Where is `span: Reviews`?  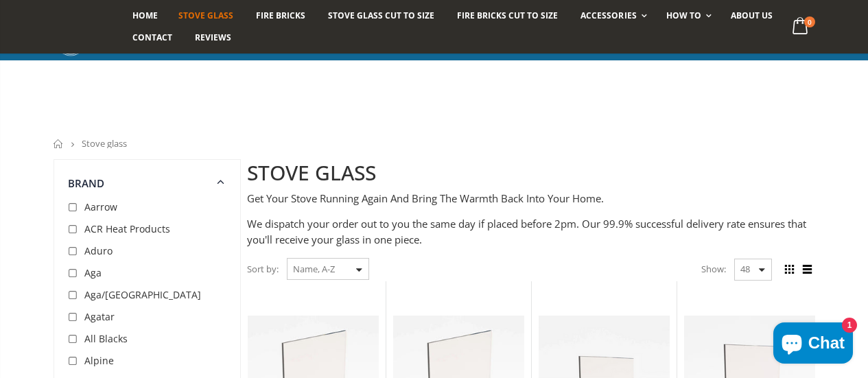 span: Reviews is located at coordinates (213, 37).